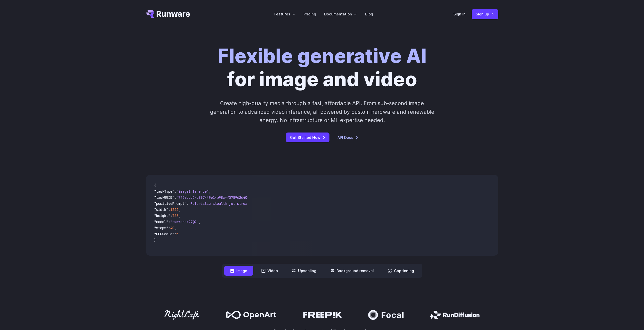 The width and height of the screenshot is (644, 330). What do you see at coordinates (193, 191) in the screenshot?
I see `span: "imageInference"` at bounding box center [193, 191].